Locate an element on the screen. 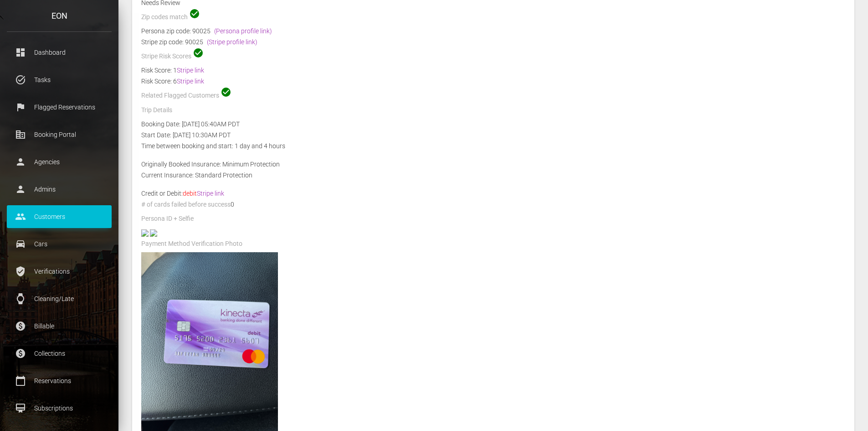 The image size is (868, 431). p: Customers is located at coordinates (60, 217).